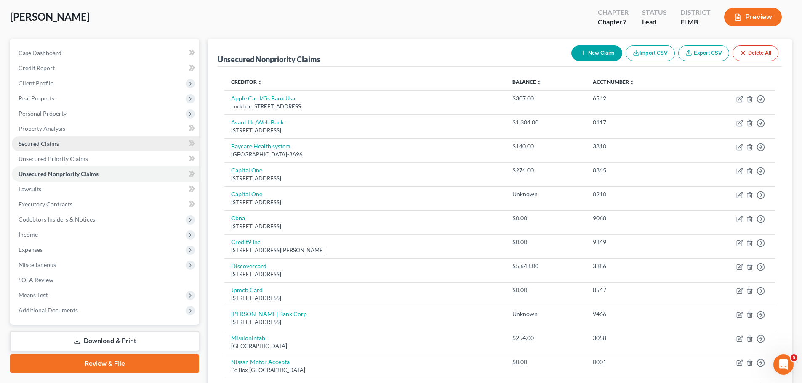 The image size is (802, 383). Describe the element at coordinates (247, 290) in the screenshot. I see `a: Jpmcb Card` at that location.